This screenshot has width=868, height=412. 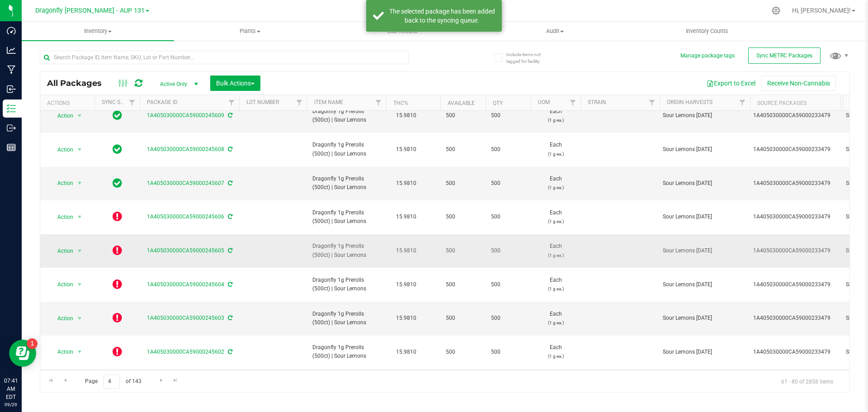 I want to click on button: Receive Non-Cannabis, so click(x=798, y=83).